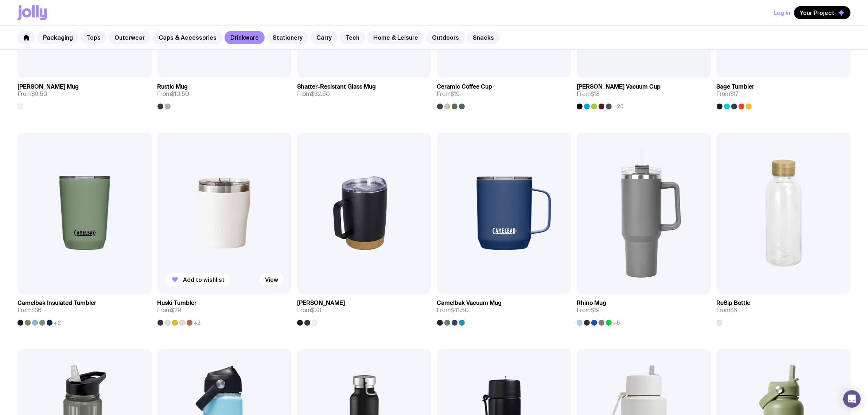 The height and width of the screenshot is (415, 868). I want to click on a: Sage TumblerFrom$17, so click(784, 93).